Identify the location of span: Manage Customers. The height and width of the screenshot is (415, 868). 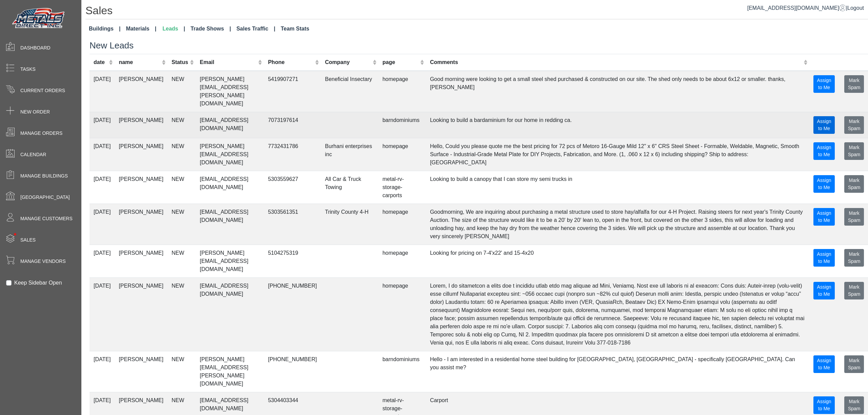
(46, 219).